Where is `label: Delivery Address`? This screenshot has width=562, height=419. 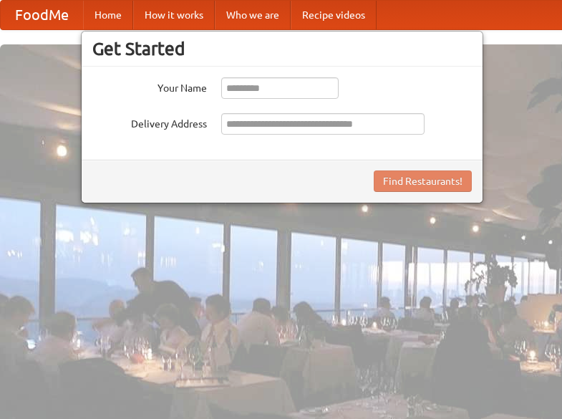 label: Delivery Address is located at coordinates (150, 122).